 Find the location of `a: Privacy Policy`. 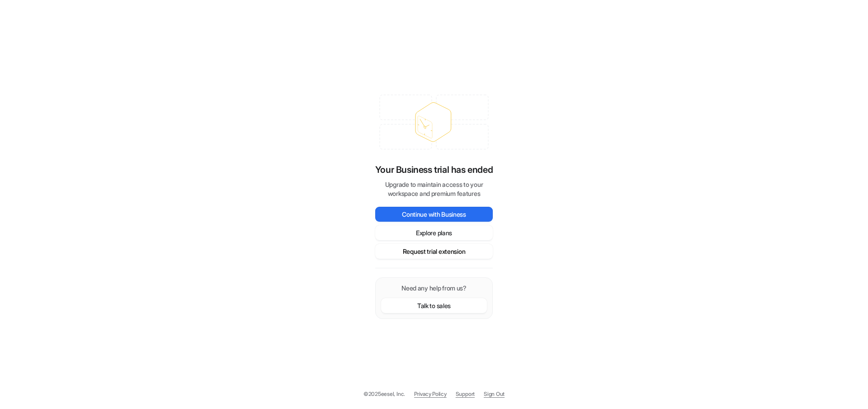

a: Privacy Policy is located at coordinates (430, 394).